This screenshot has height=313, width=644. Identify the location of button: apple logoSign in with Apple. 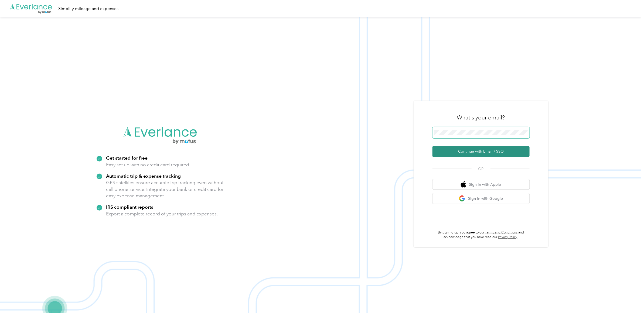
(481, 184).